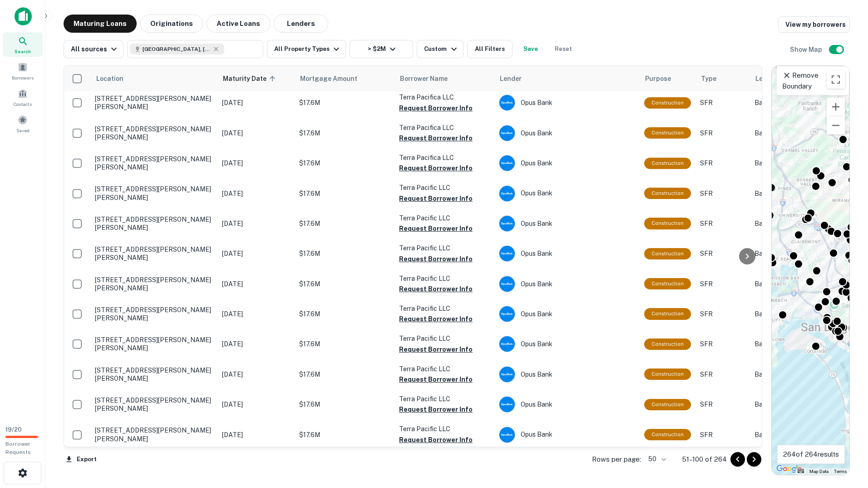 Image resolution: width=868 pixels, height=488 pixels. Describe the element at coordinates (563, 49) in the screenshot. I see `button: Reset` at that location.